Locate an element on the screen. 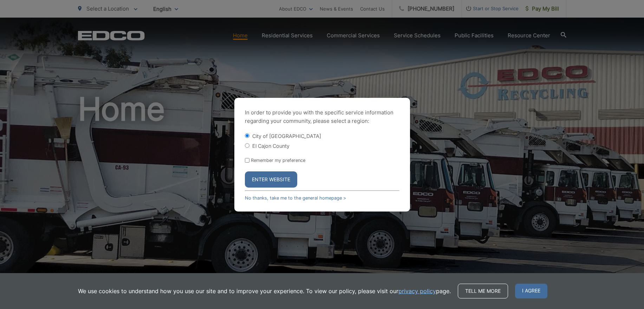 The image size is (644, 309). p: In order to provide you with the specific service information regarding your community, please se... is located at coordinates (322, 117).